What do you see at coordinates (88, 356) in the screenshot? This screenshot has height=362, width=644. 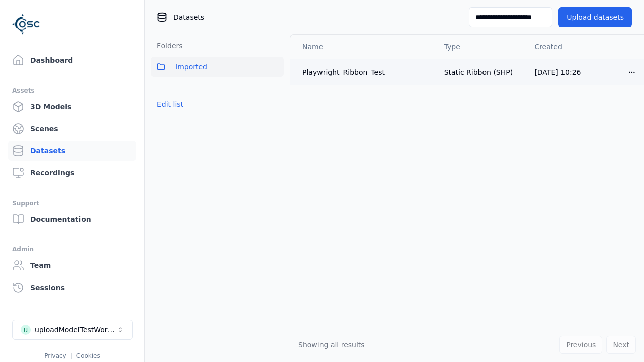 I see `a: Cookies` at bounding box center [88, 356].